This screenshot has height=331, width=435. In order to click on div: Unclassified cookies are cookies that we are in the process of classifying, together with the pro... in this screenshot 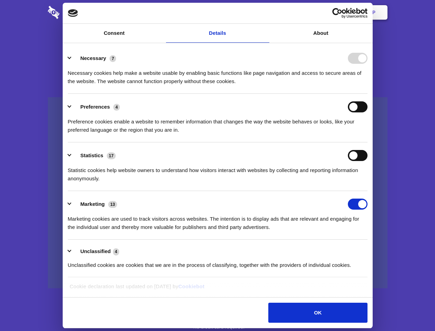, I will do `click(218, 262)`.